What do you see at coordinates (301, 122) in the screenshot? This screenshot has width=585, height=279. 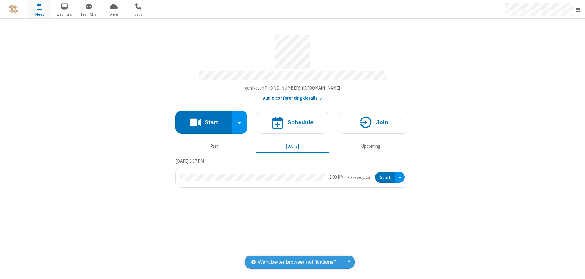 I see `h4: Schedule` at bounding box center [301, 122].